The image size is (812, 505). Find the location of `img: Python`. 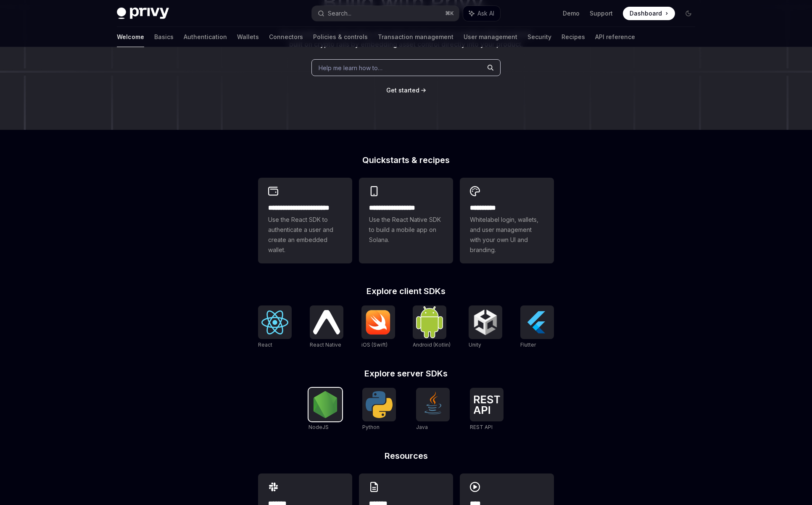

img: Python is located at coordinates (379, 405).